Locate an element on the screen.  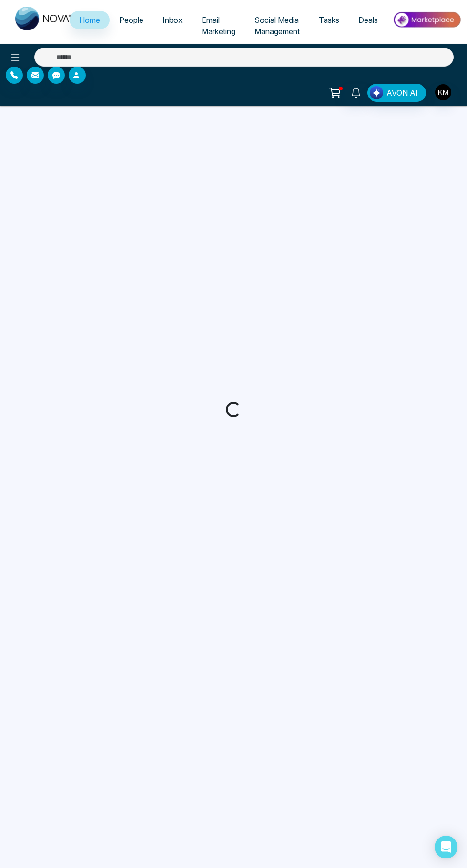
a: Inbox is located at coordinates (172, 20).